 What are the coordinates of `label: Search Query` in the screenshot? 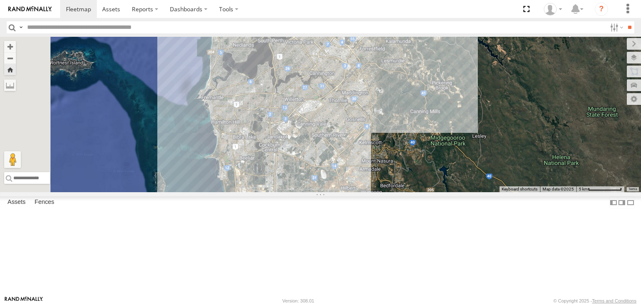 It's located at (21, 27).